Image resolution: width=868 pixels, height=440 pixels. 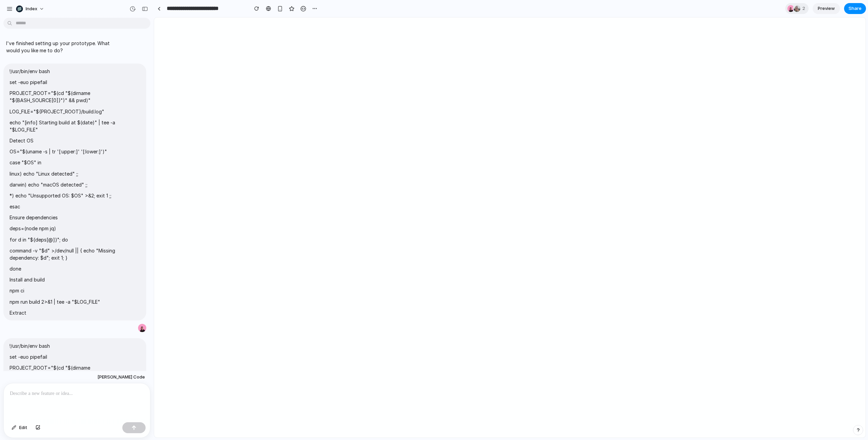 What do you see at coordinates (75, 151) in the screenshot?
I see `p: OS="$(uname -s | tr '[:upper:]' '[:lower:]')"` at bounding box center [75, 151].